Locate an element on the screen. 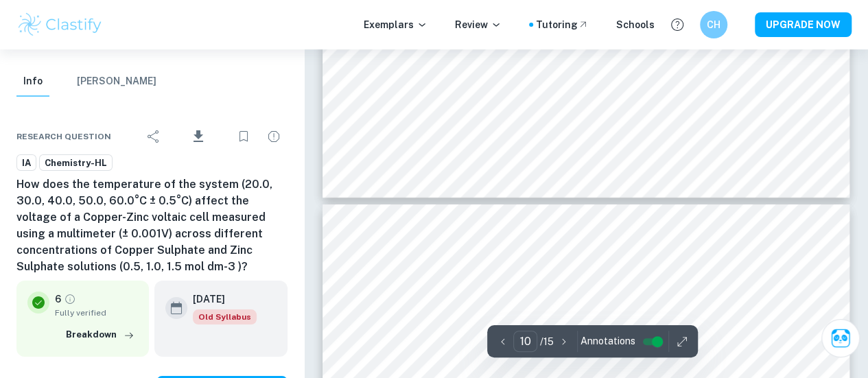  a: Clastify logo is located at coordinates (59, 25).